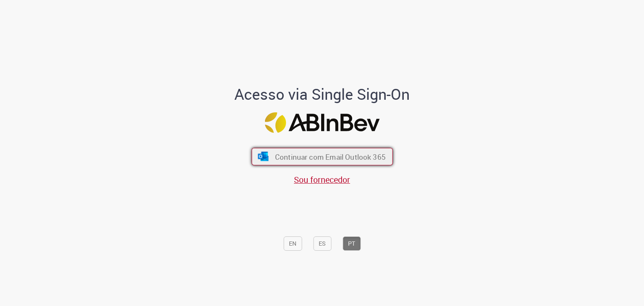 This screenshot has height=306, width=644. What do you see at coordinates (322, 94) in the screenshot?
I see `h1: Acesso via Single Sign-On` at bounding box center [322, 94].